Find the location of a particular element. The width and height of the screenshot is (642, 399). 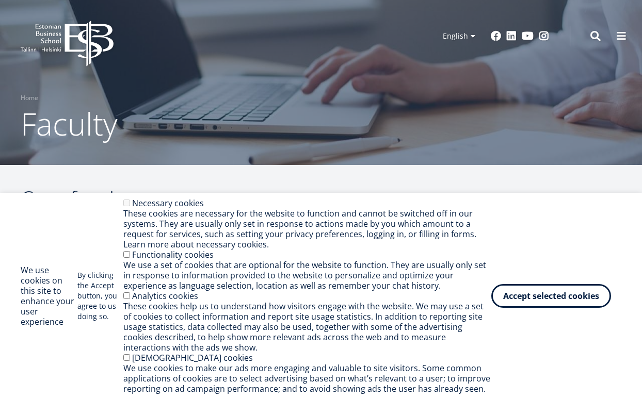

a: Home is located at coordinates (29, 98).